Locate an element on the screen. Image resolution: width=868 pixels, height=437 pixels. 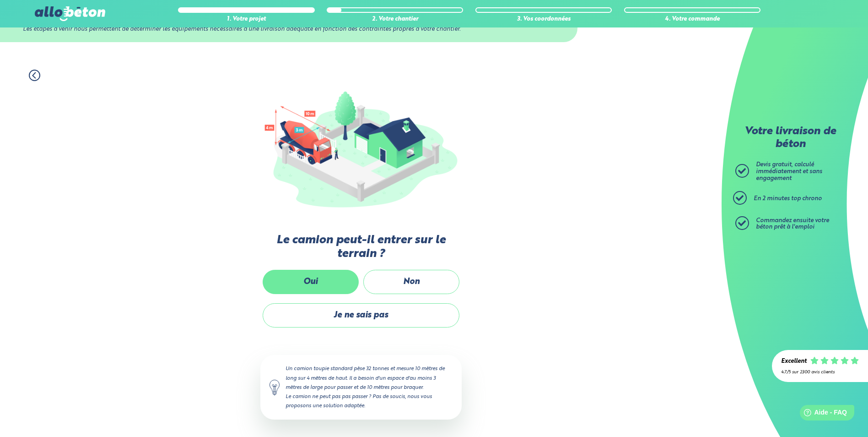
label: Le camion peut-il entrer sur le terrain ? is located at coordinates (361, 247).